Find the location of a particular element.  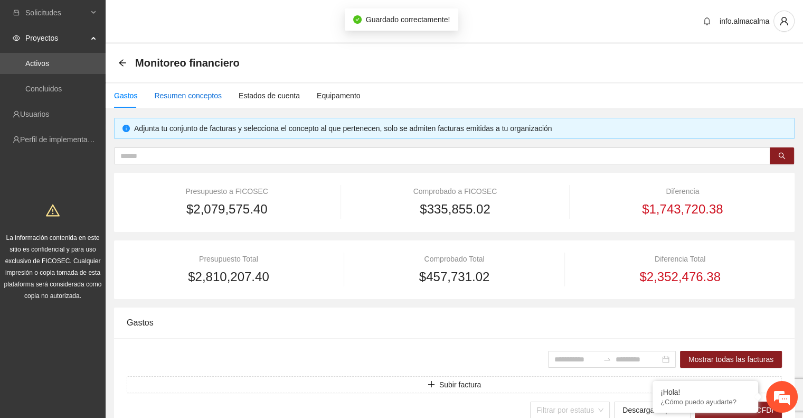

span: swap-right is located at coordinates (607, 359).